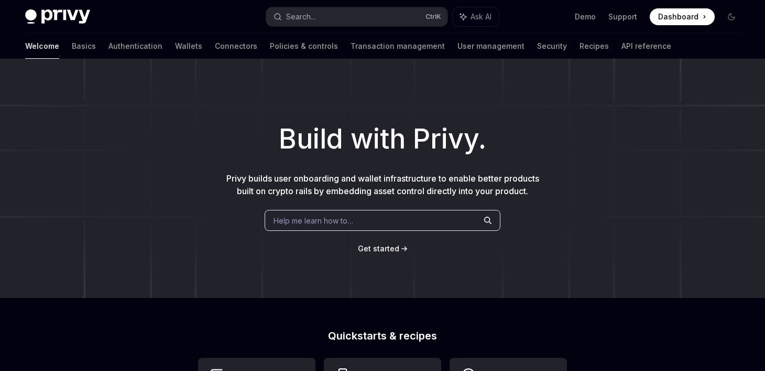 This screenshot has height=371, width=765. What do you see at coordinates (189, 46) in the screenshot?
I see `a: Wallets` at bounding box center [189, 46].